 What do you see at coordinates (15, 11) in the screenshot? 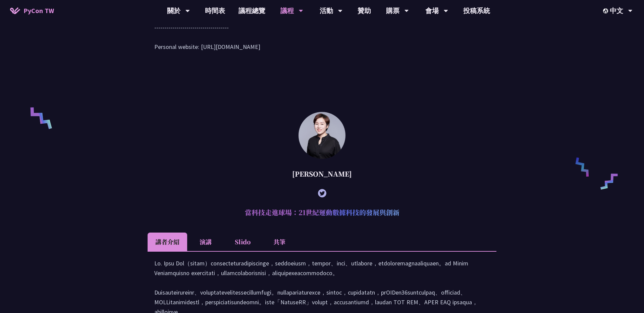
I see `img: Home icon of PyCon TW 2025` at bounding box center [15, 11].